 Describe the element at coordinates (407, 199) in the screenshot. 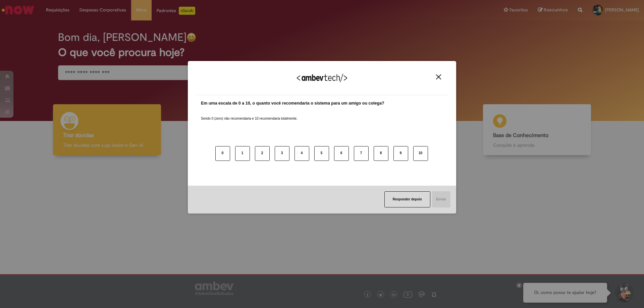

I see `button: Responder depois` at that location.